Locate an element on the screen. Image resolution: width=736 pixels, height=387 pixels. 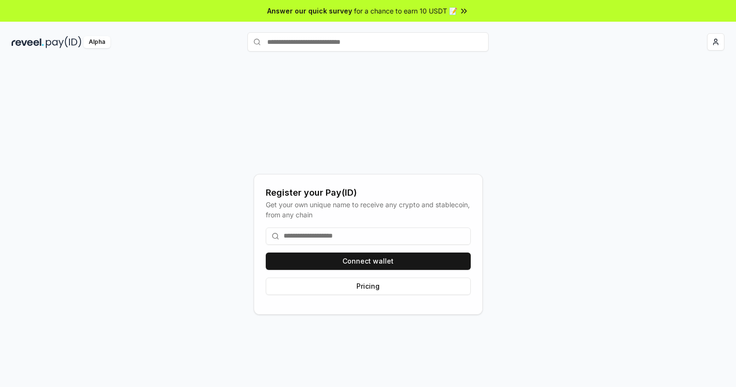
img: pay_id is located at coordinates (64, 42).